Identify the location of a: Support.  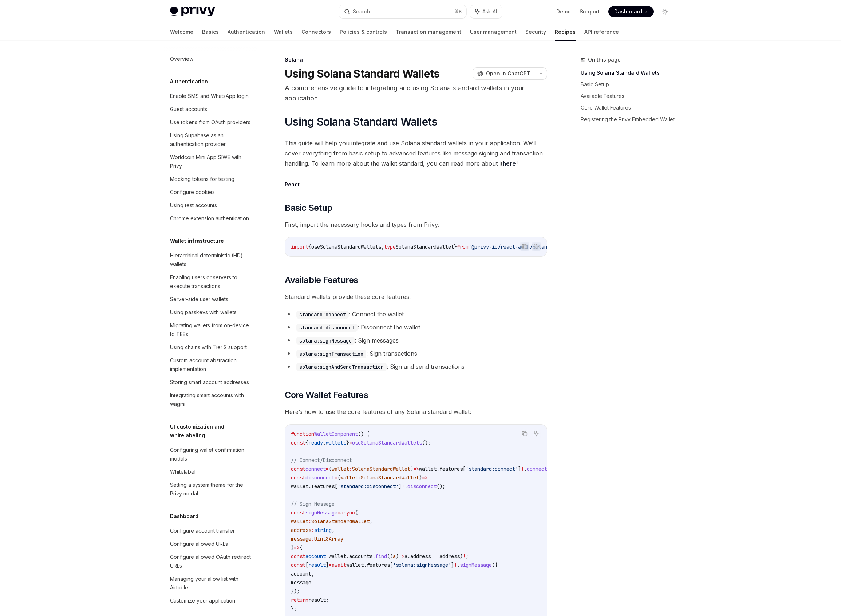
(589, 12).